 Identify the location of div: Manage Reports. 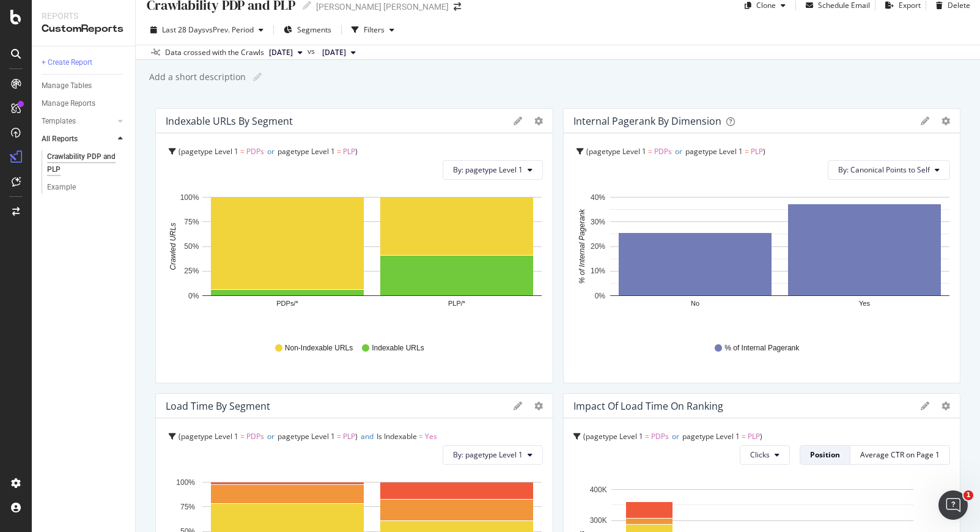
(68, 103).